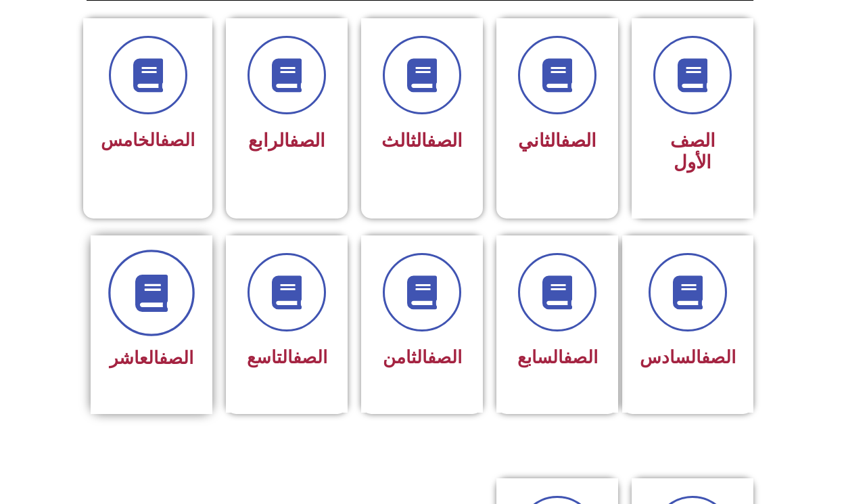 The image size is (844, 504). Describe the element at coordinates (422, 357) in the screenshot. I see `span: الثامن` at that location.